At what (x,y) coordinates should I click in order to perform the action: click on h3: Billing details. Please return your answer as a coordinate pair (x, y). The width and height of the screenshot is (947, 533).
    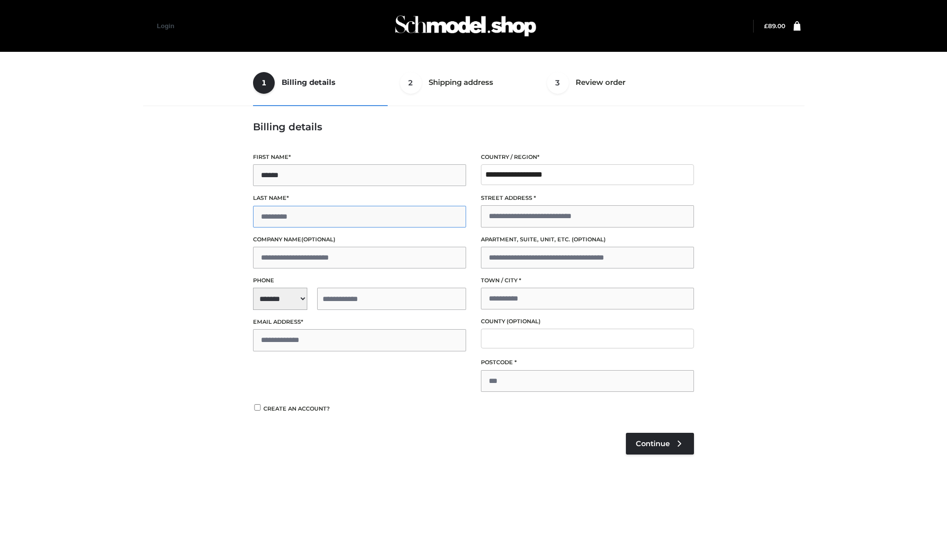
    Looking at the image, I should click on (473, 127).